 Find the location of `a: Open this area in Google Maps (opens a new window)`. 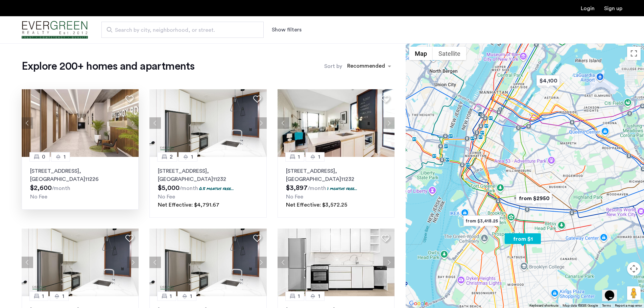

a: Open this area in Google Maps (opens a new window) is located at coordinates (419, 304).